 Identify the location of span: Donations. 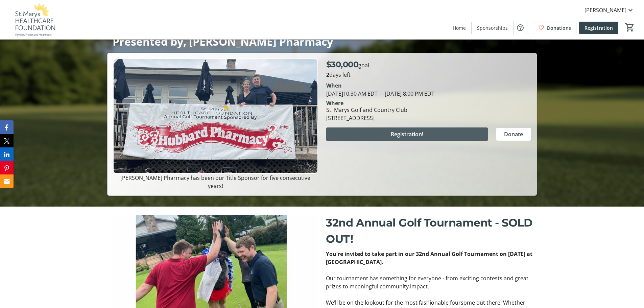
(559, 27).